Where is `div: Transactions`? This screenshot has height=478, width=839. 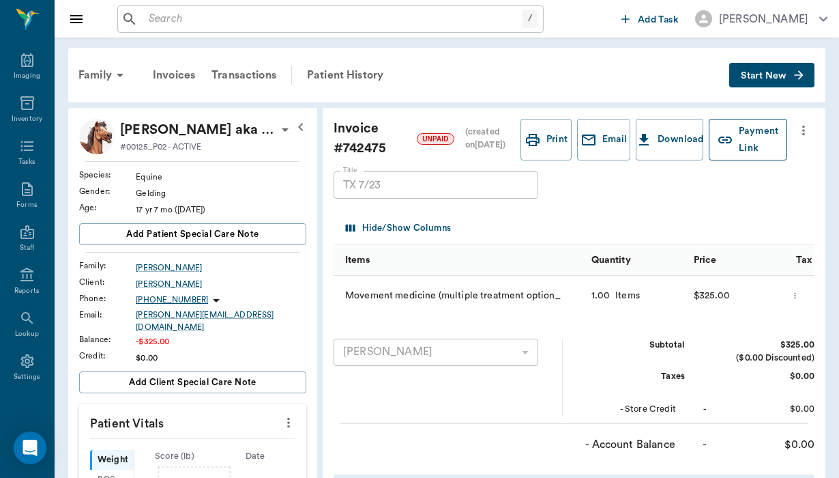
div: Transactions is located at coordinates (244, 75).